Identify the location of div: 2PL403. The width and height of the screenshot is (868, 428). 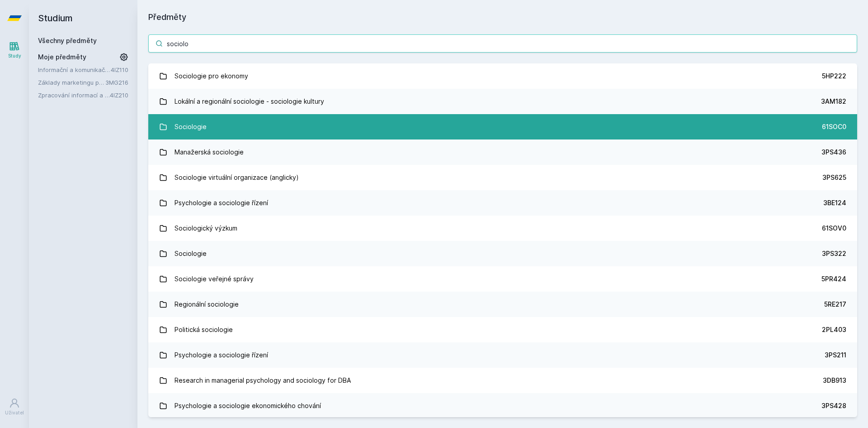
(834, 330).